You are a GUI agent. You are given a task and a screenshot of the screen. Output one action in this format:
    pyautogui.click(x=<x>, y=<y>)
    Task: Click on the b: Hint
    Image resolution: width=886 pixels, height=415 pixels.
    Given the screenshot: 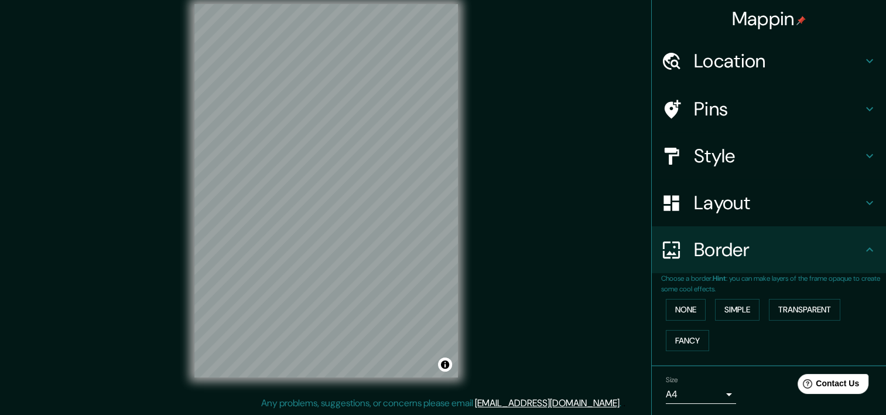 What is the action you would take?
    pyautogui.click(x=719, y=278)
    